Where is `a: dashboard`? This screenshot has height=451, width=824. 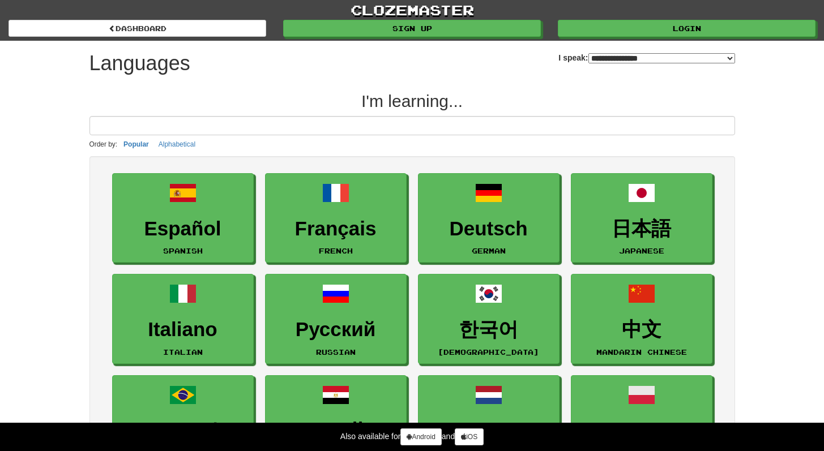 a: dashboard is located at coordinates (137, 28).